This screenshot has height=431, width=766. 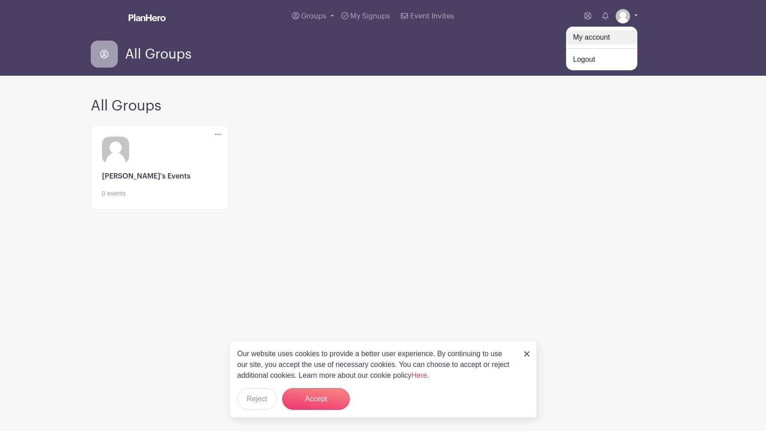 What do you see at coordinates (602, 37) in the screenshot?
I see `a: My account` at bounding box center [602, 37].